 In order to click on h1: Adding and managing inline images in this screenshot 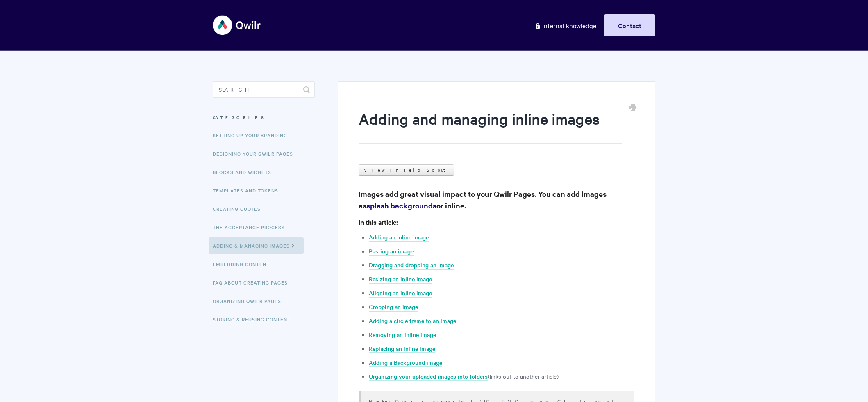, I will do `click(490, 126)`.